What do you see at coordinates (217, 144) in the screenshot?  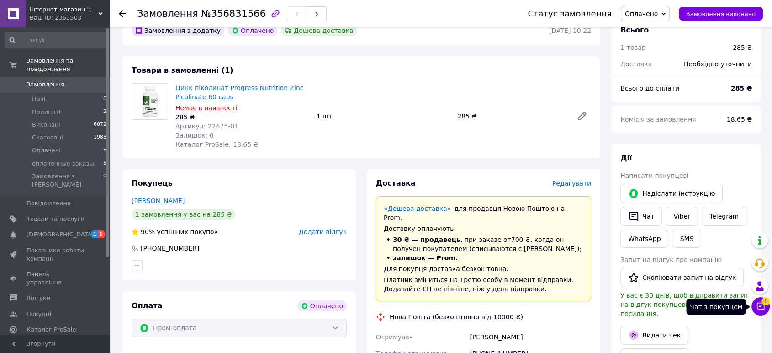 I see `span: Каталог ProSale: 18.65 ₴` at bounding box center [217, 144].